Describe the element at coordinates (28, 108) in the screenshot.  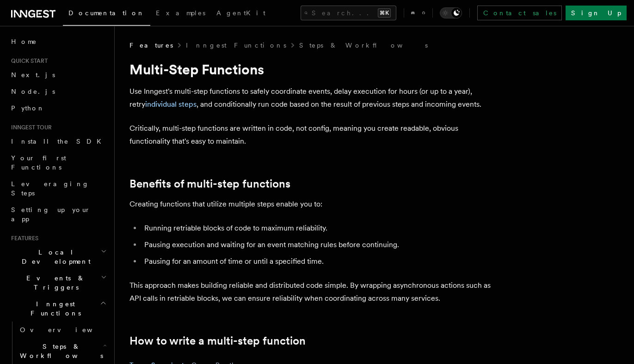
I see `span: Python` at that location.